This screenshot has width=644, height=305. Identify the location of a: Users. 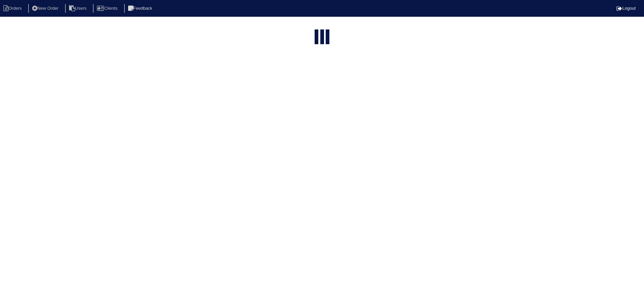
(78, 8).